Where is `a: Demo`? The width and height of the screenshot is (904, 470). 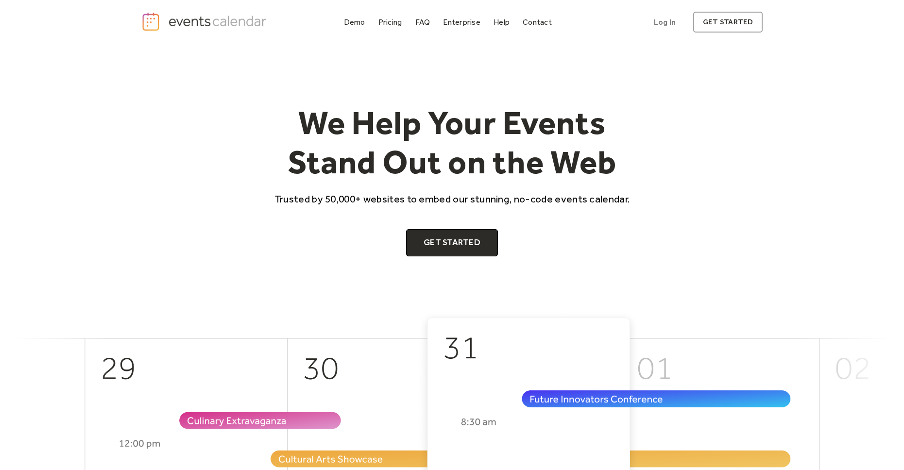 a: Demo is located at coordinates (354, 22).